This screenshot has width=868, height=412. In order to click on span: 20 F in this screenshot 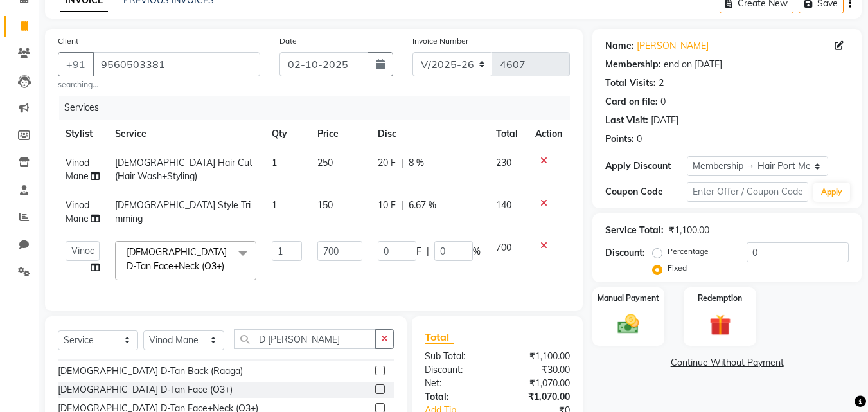, I will do `click(387, 162)`.